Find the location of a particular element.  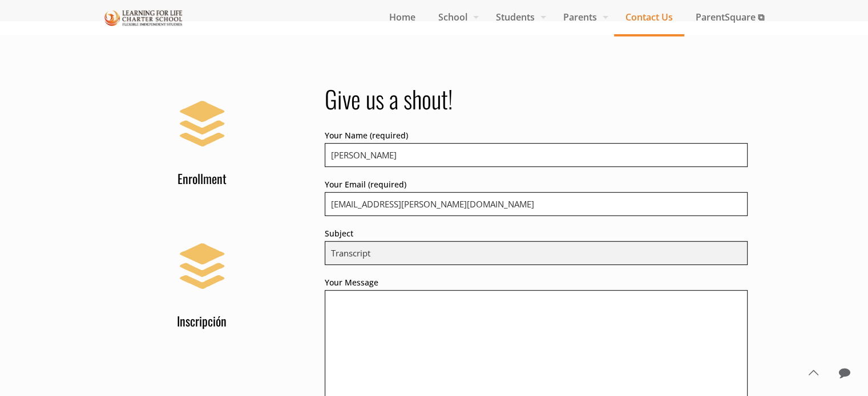

img: Contact Us is located at coordinates (144, 18).